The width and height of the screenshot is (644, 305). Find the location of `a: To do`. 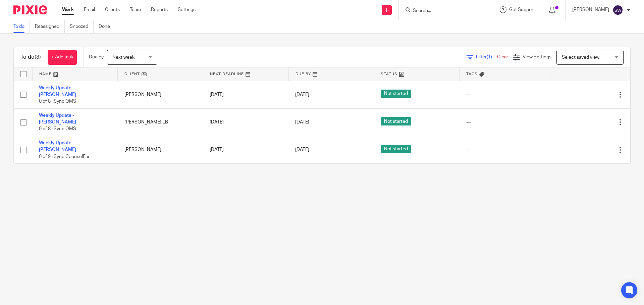

a: To do is located at coordinates (21, 26).